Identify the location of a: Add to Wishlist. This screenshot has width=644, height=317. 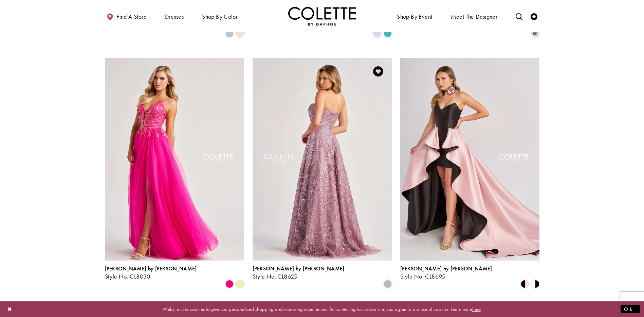
(379, 71).